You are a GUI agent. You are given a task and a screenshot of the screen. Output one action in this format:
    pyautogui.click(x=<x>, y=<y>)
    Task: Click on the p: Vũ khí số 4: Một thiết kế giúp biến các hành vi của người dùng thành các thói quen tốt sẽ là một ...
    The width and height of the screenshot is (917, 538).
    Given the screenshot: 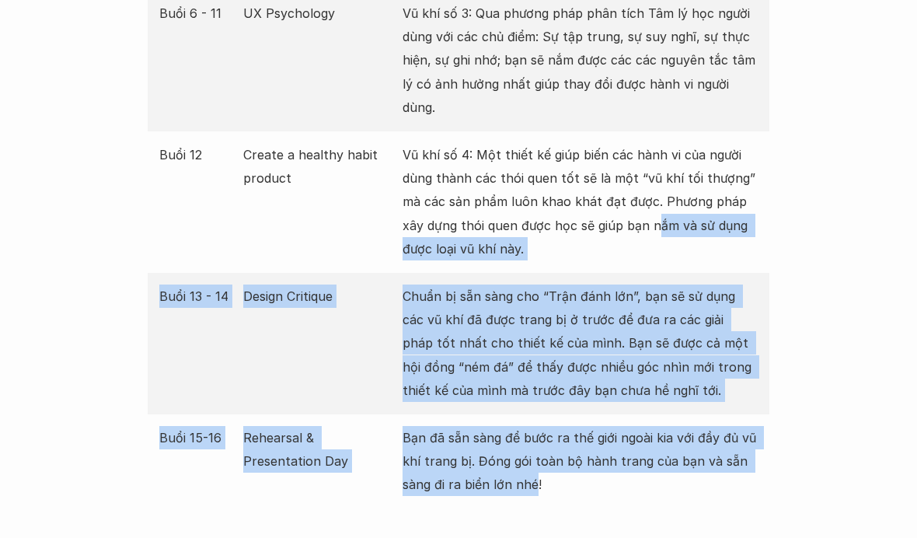 What is the action you would take?
    pyautogui.click(x=580, y=202)
    